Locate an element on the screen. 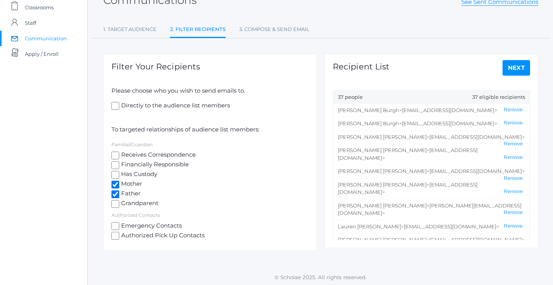 The height and width of the screenshot is (285, 553). span: Receives Correspondence is located at coordinates (157, 155).